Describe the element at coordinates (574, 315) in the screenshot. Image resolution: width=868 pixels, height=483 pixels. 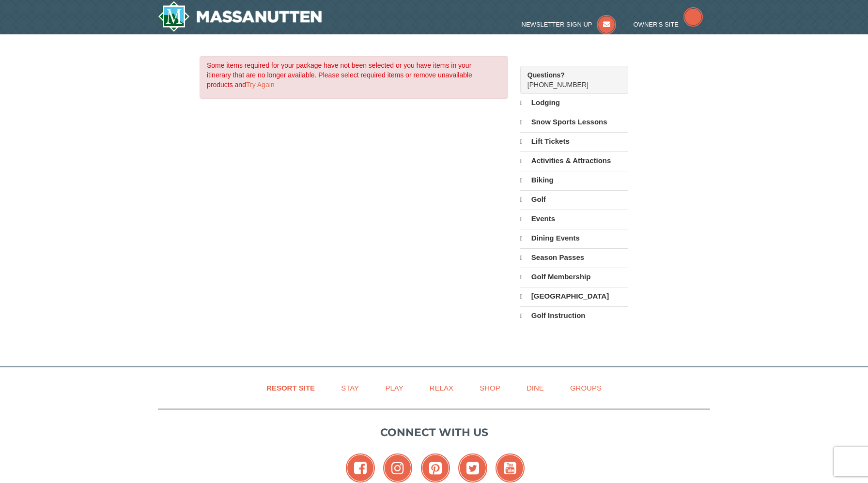
I see `a: Golf Instruction` at that location.